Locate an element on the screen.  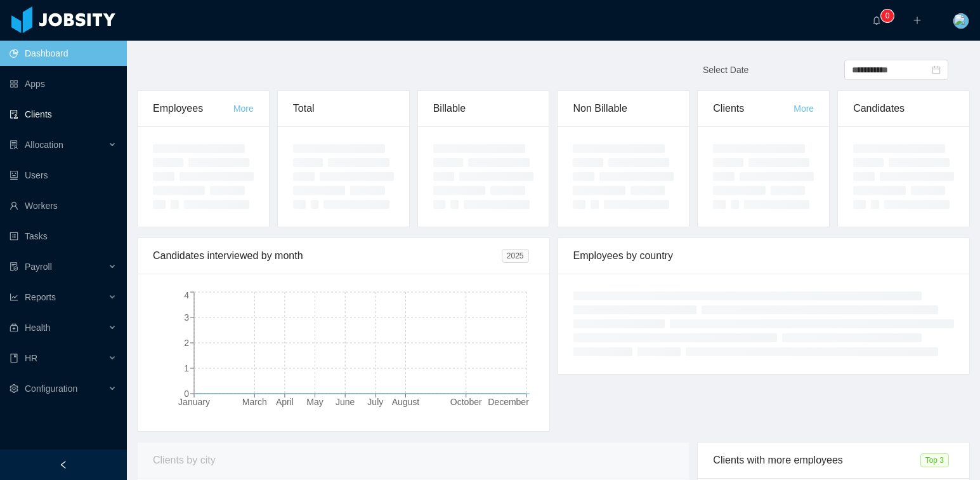
tspan: July is located at coordinates (375, 402).